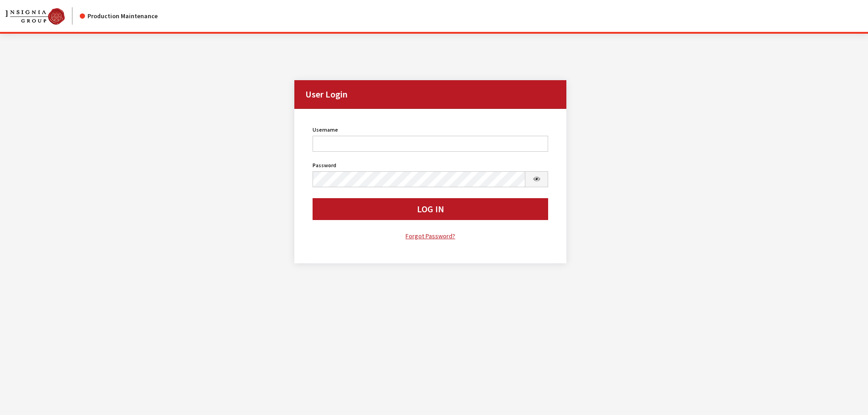  I want to click on button: Log In, so click(430, 209).